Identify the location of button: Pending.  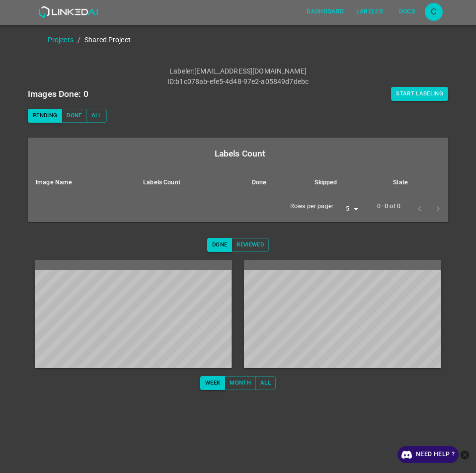
(45, 116).